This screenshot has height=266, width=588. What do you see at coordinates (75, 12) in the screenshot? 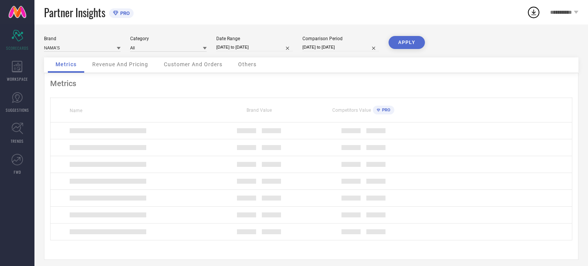
I see `span: Partner Insights` at bounding box center [75, 12].